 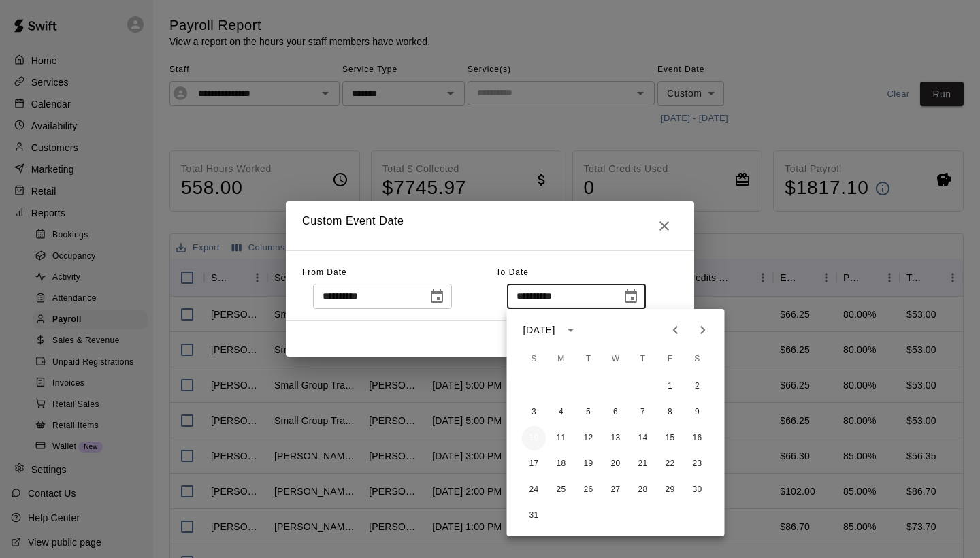 I want to click on button: 1, so click(x=670, y=387).